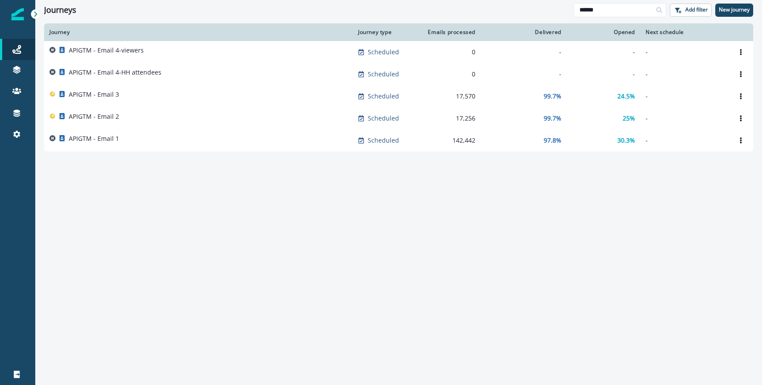  Describe the element at coordinates (697, 10) in the screenshot. I see `p: Add filter` at that location.